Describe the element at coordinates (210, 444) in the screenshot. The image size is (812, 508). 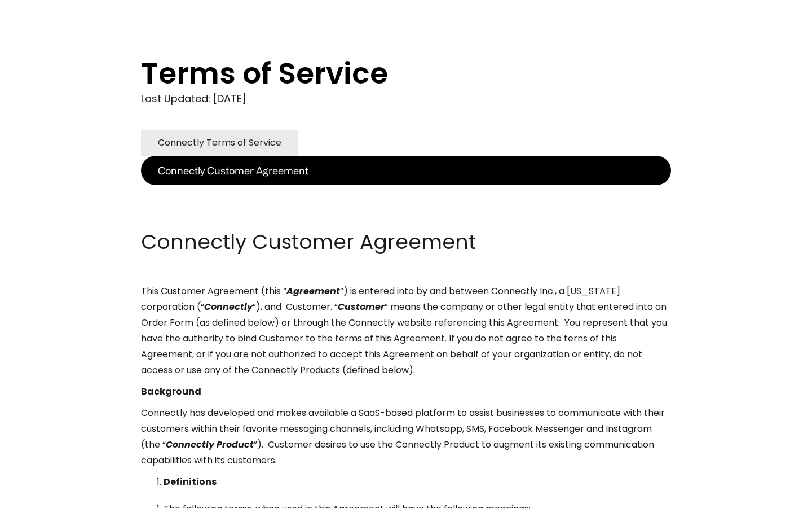
I see `em: Connectly Product` at that location.